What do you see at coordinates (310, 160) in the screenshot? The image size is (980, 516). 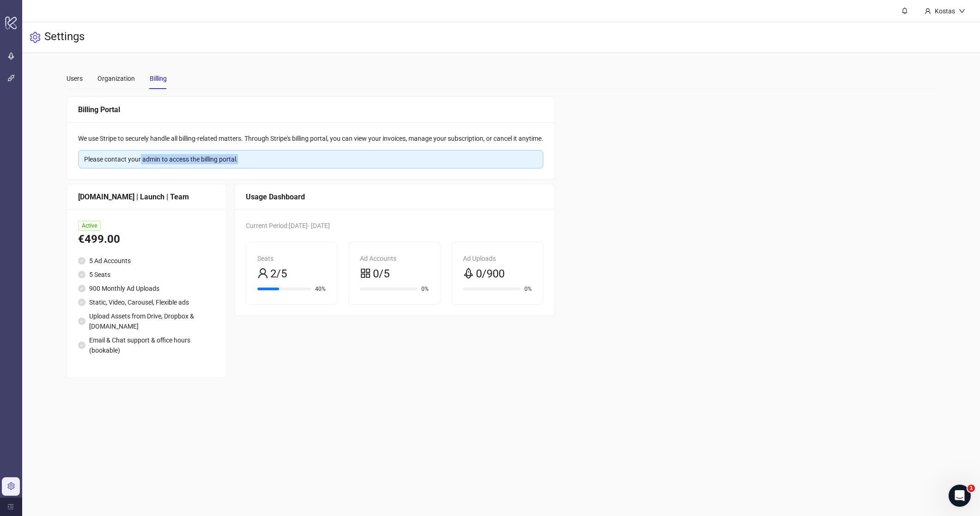 I see `div: Please contact your admin to access the billing portal.` at bounding box center [310, 160].